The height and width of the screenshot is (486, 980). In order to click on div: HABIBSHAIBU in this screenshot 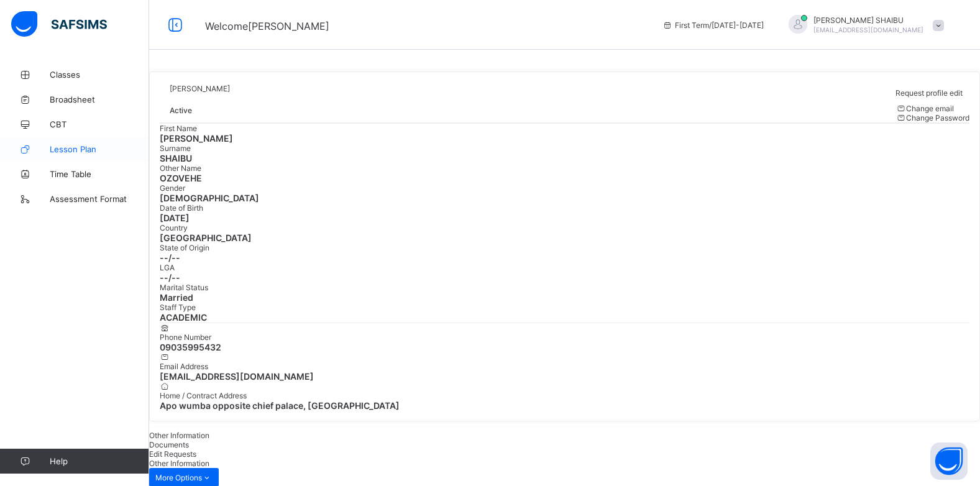, I will do `click(863, 25)`.